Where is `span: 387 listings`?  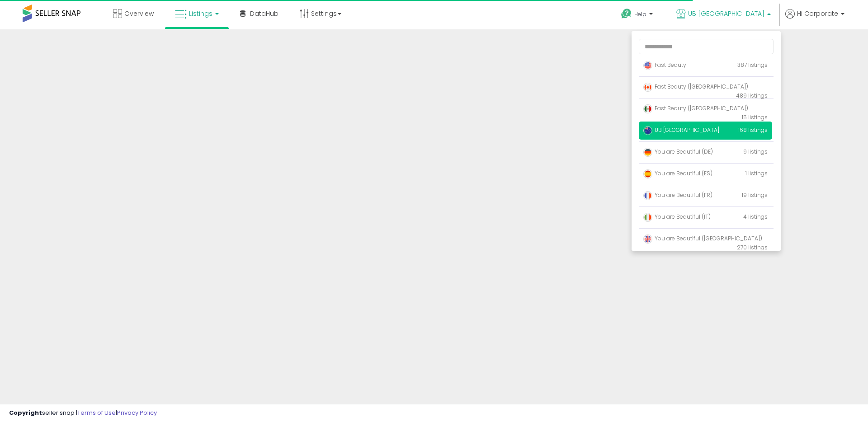 span: 387 listings is located at coordinates (752, 65).